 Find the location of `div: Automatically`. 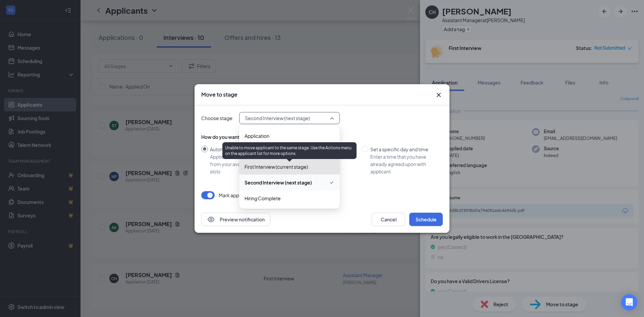

div: Automatically is located at coordinates (236, 149).